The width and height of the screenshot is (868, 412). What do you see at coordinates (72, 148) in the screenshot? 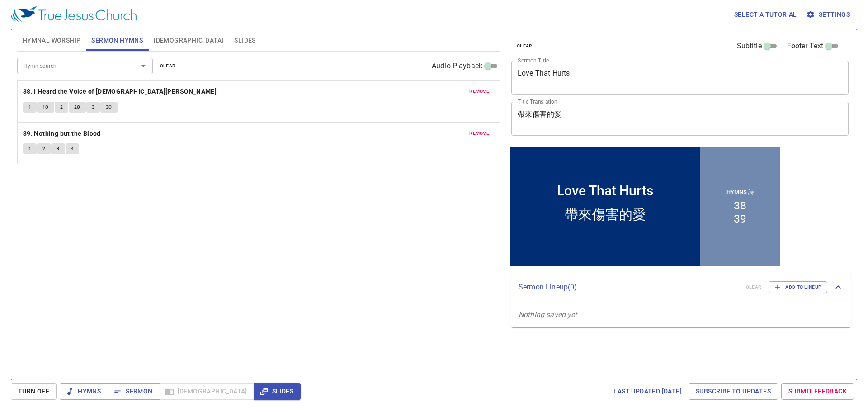
I see `button: 4` at bounding box center [72, 148].